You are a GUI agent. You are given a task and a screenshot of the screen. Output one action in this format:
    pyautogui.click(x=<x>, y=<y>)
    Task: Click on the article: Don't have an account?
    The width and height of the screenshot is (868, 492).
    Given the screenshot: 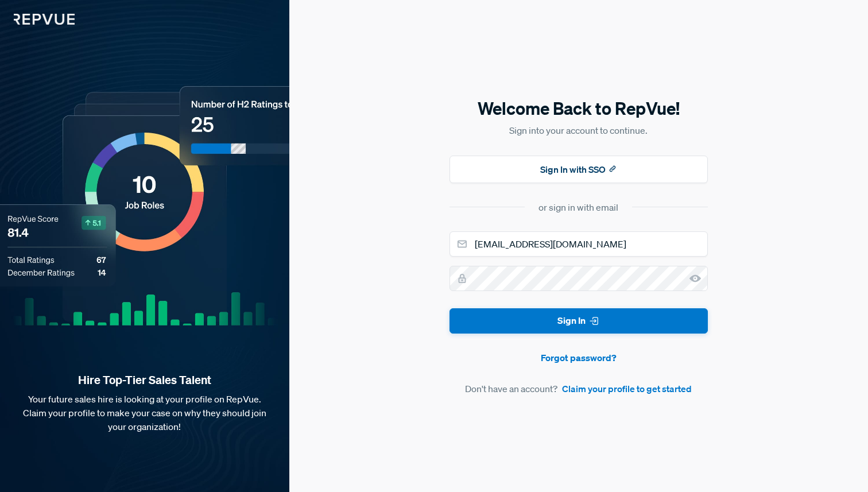 What is the action you would take?
    pyautogui.click(x=579, y=389)
    